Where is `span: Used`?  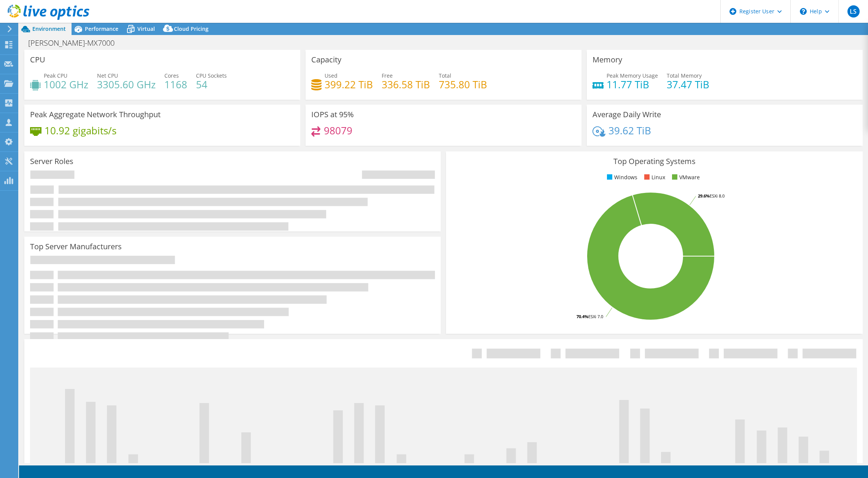 span: Used is located at coordinates (331, 75).